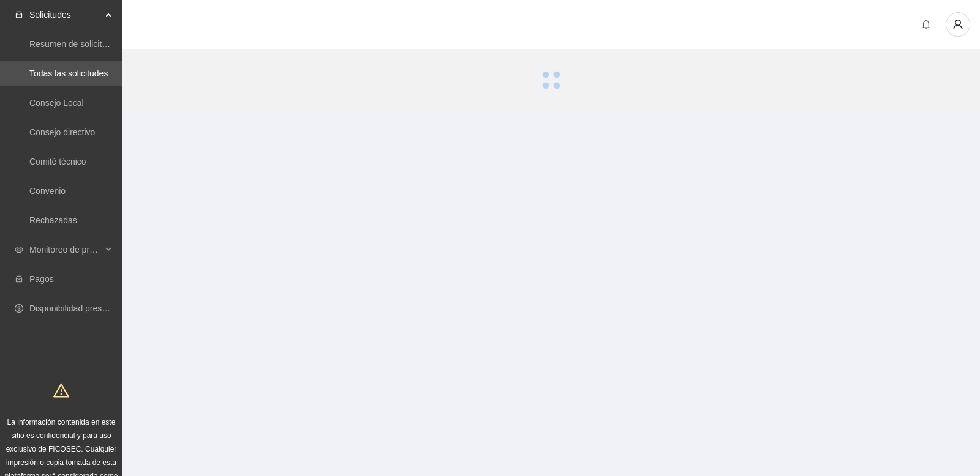  I want to click on a: Rechazadas, so click(53, 220).